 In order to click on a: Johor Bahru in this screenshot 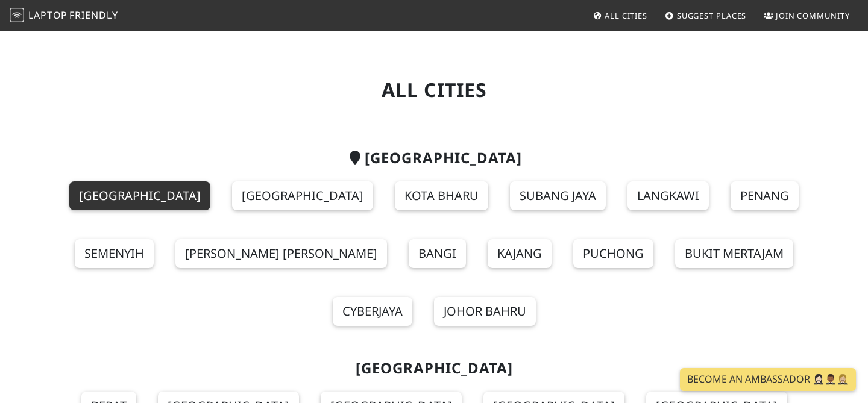, I will do `click(485, 311)`.